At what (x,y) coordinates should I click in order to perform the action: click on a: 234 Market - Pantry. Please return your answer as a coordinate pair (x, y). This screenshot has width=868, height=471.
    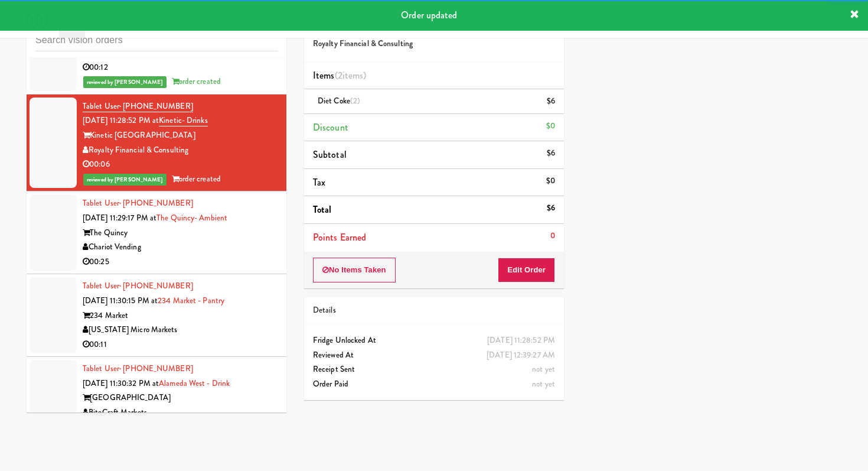
    Looking at the image, I should click on (191, 300).